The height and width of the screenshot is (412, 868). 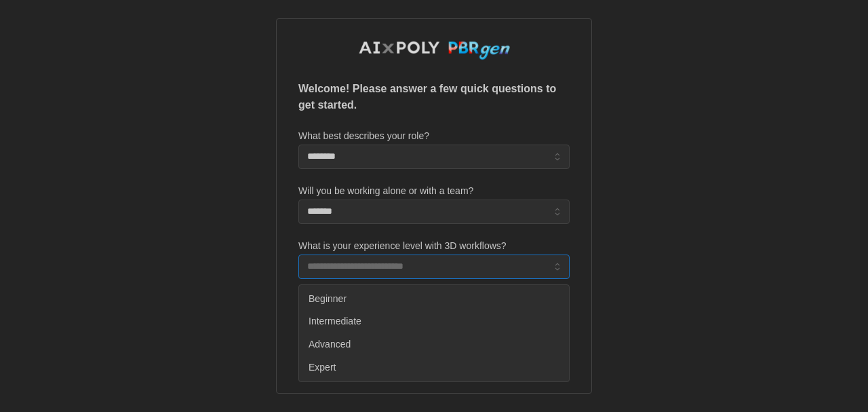 I want to click on label: What best describes your role?, so click(x=363, y=137).